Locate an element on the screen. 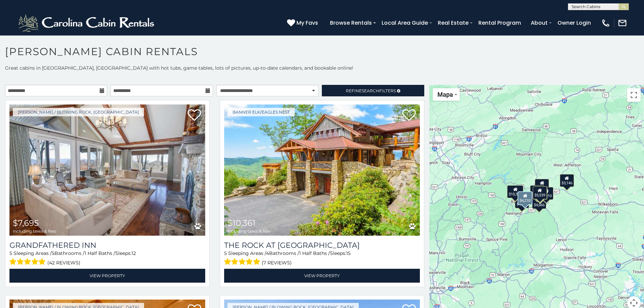 This screenshot has width=644, height=308. a: Rental Program is located at coordinates (500, 23).